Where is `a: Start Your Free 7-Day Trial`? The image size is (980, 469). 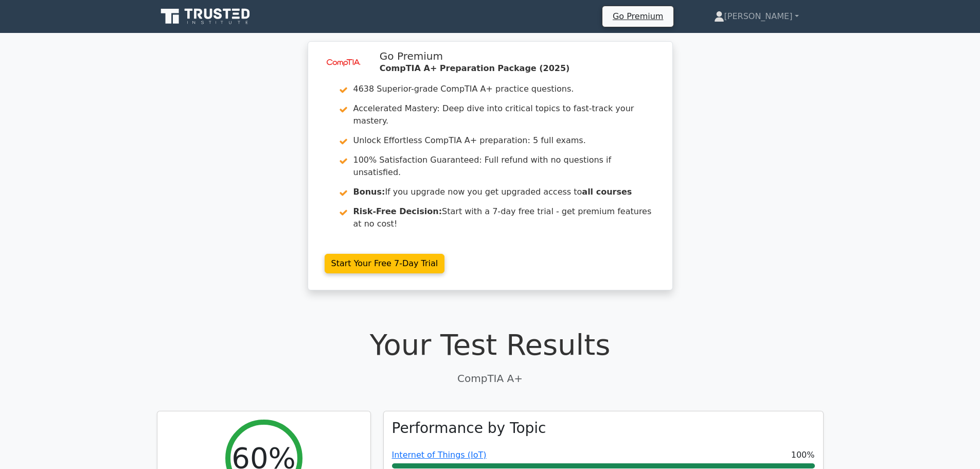 a: Start Your Free 7-Day Trial is located at coordinates (385, 263).